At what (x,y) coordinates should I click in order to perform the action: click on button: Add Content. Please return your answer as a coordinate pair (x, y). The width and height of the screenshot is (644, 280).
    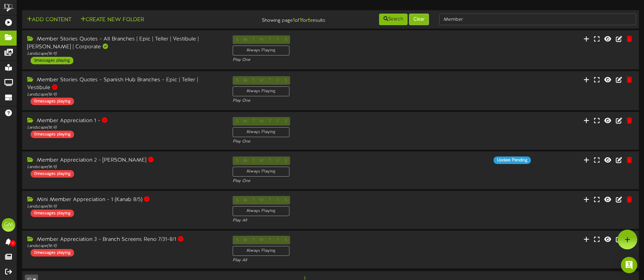
    Looking at the image, I should click on (49, 20).